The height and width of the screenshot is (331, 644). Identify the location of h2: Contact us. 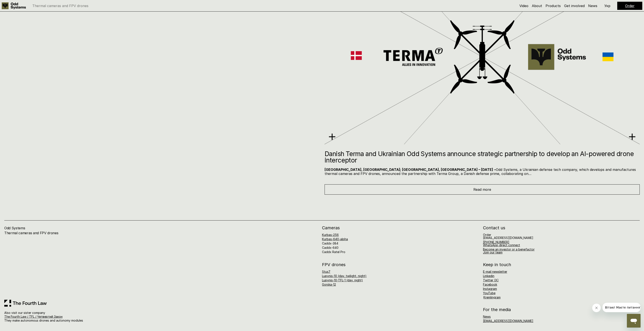
(561, 228).